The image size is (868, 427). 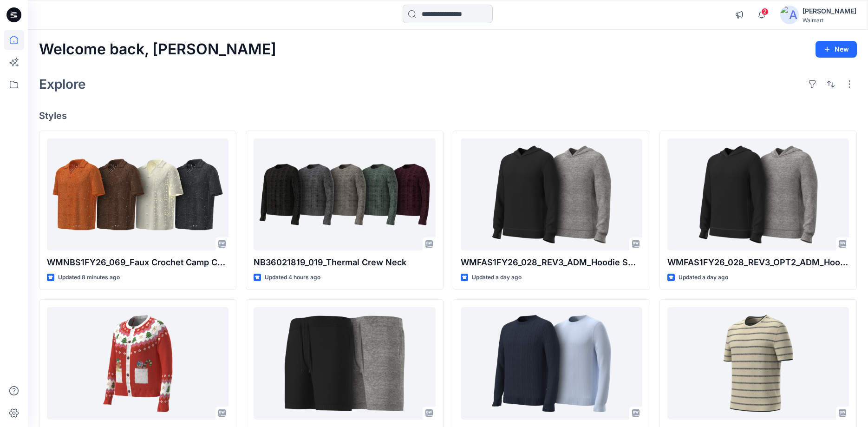 What do you see at coordinates (62, 84) in the screenshot?
I see `h2: Explore` at bounding box center [62, 84].